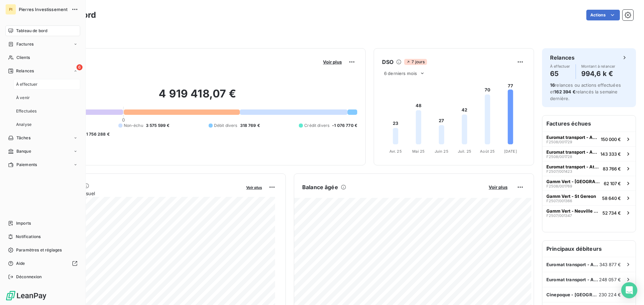  I want to click on span: 6, so click(79, 67).